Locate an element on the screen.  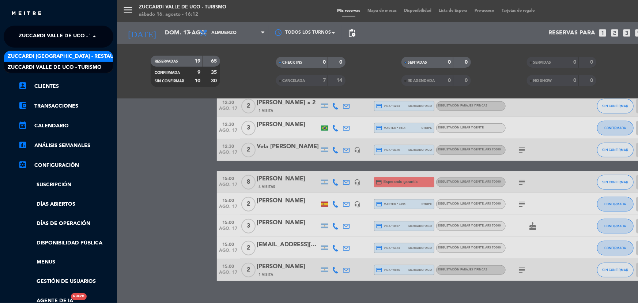
a: Días de Operación is located at coordinates (66, 224).